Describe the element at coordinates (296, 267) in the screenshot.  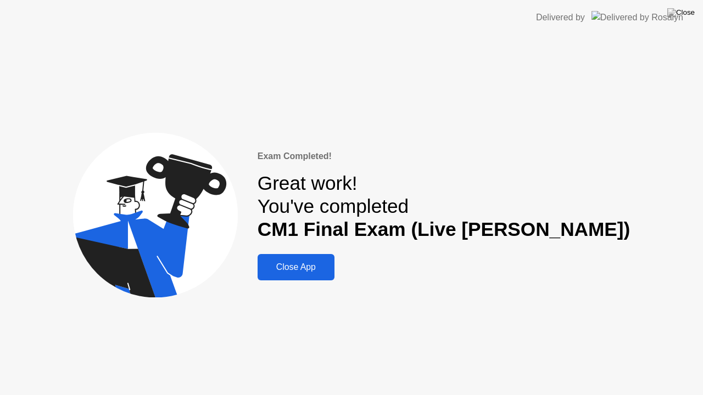
I see `div: Close App` at that location.